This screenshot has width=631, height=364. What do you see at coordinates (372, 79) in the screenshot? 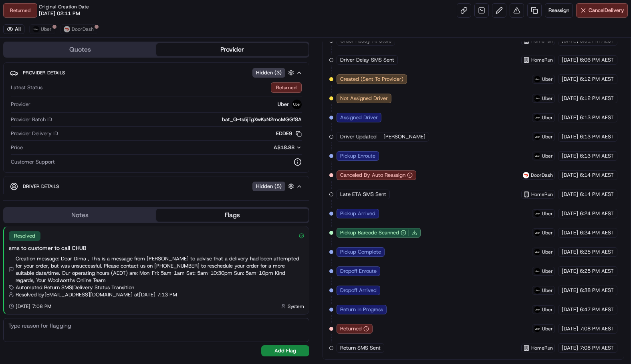
I see `span: Created (Sent To Provider)` at bounding box center [372, 79].